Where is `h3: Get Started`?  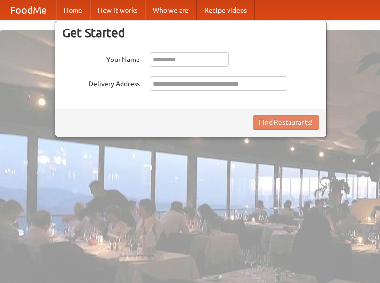 h3: Get Started is located at coordinates (191, 33).